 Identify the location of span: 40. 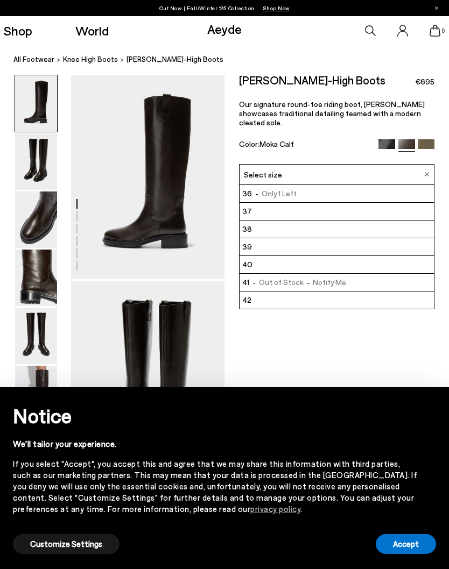
(247, 265).